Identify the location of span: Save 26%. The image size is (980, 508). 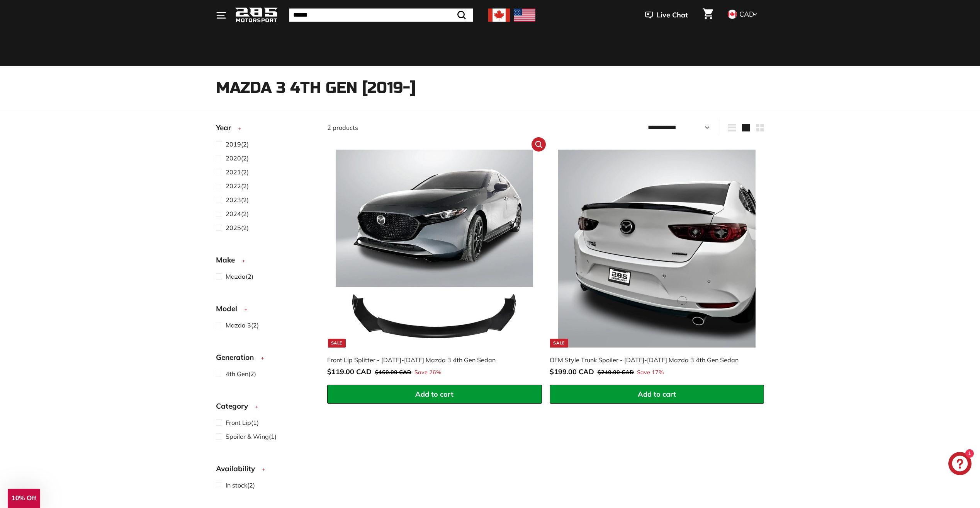
(428, 373).